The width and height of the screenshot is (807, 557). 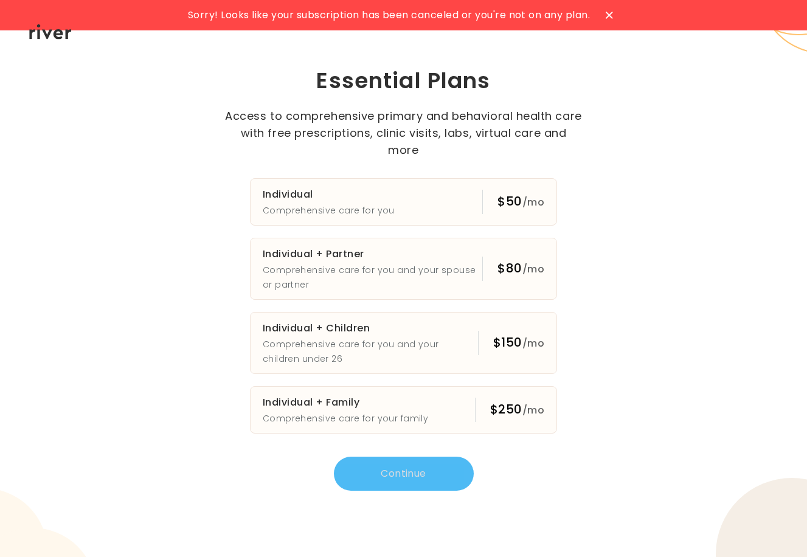 I want to click on div: $150, so click(x=519, y=343).